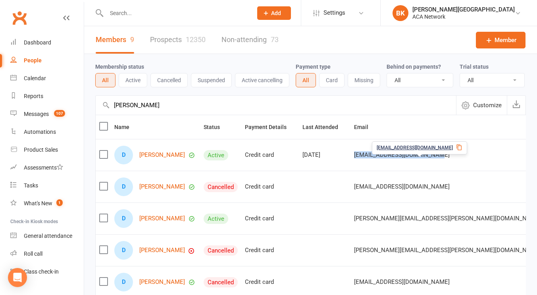 The width and height of the screenshot is (537, 295). I want to click on span: Name, so click(126, 127).